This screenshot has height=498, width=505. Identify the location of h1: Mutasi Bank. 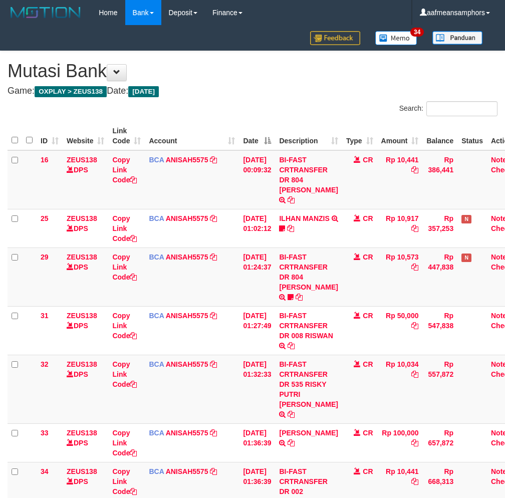
(252, 71).